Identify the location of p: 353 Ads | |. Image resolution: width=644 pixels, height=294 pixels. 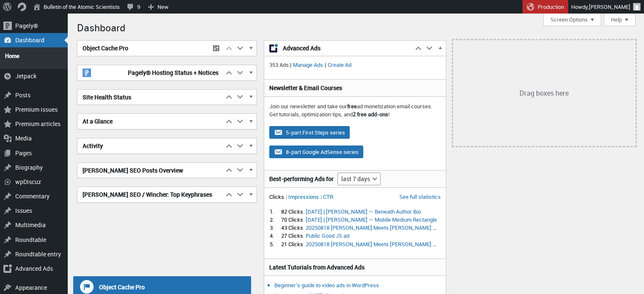
(355, 65).